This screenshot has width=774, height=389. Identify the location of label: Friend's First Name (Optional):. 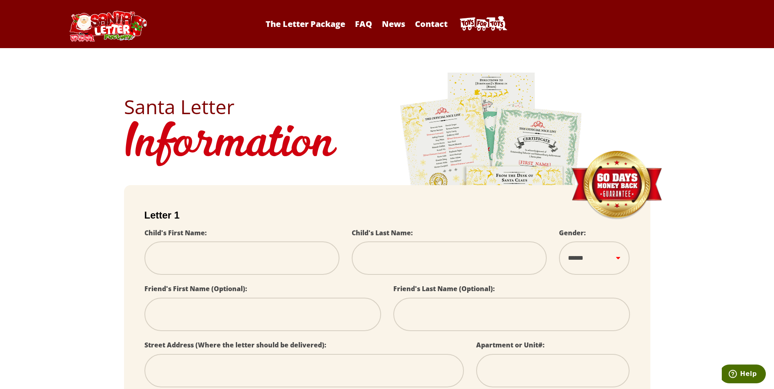
(196, 289).